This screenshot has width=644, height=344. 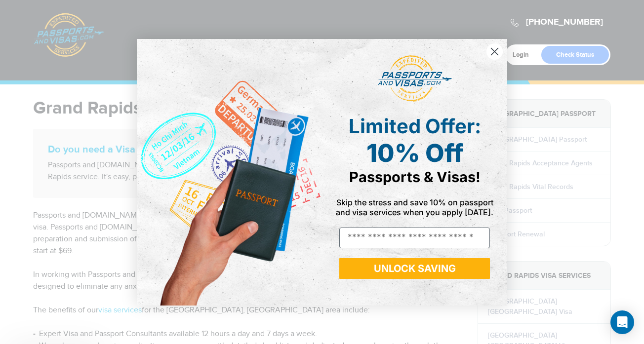 I want to click on span: 10% Off, so click(x=415, y=153).